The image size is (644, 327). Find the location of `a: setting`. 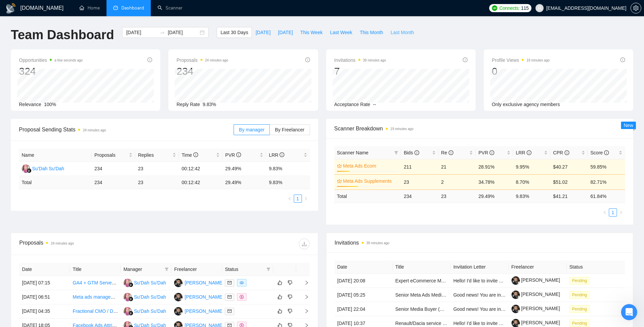

a: setting is located at coordinates (636, 8).